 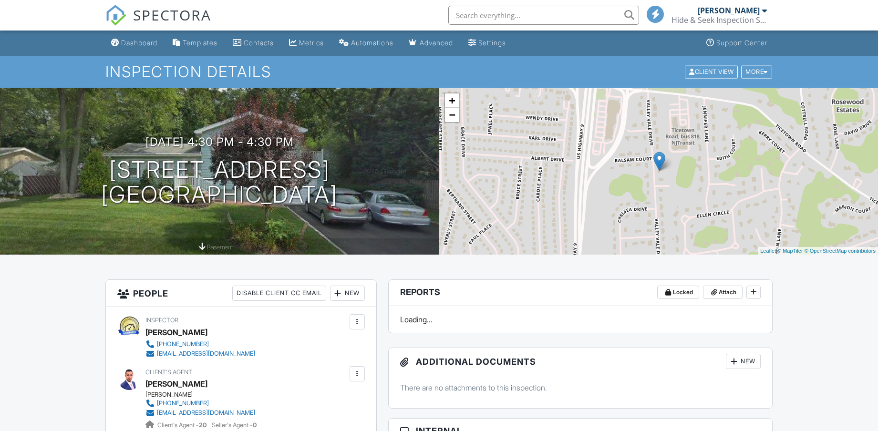 I want to click on div: Templates, so click(x=200, y=42).